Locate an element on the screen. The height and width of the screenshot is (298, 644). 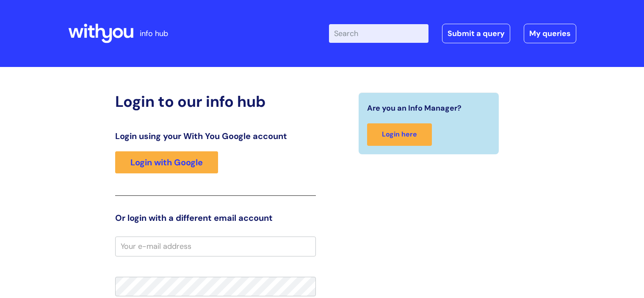
a: My queries is located at coordinates (550, 33).